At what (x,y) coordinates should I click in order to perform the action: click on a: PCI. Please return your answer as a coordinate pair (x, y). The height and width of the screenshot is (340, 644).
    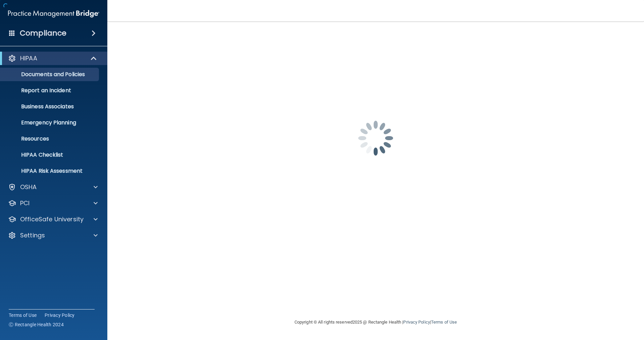
    Looking at the image, I should click on (53, 203).